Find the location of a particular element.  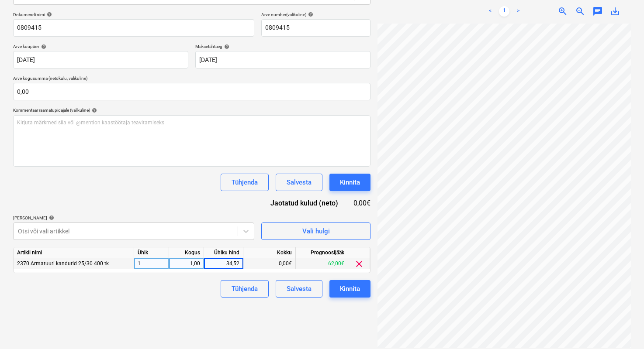

div: Jaotatud kulud (neto) is located at coordinates (304, 203).